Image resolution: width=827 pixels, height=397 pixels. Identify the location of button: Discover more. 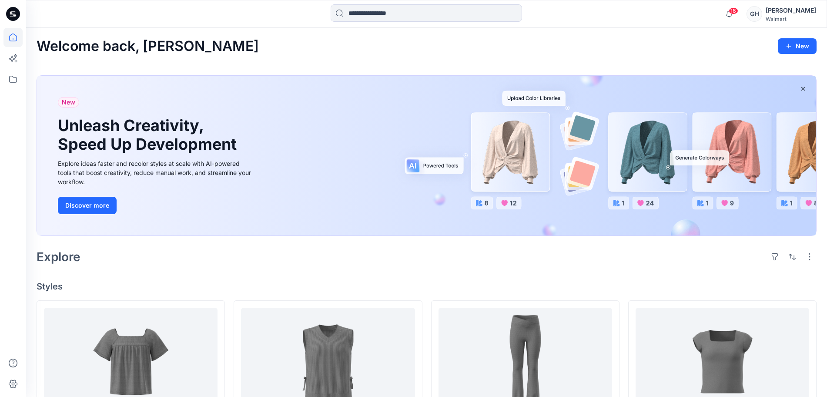
(87, 205).